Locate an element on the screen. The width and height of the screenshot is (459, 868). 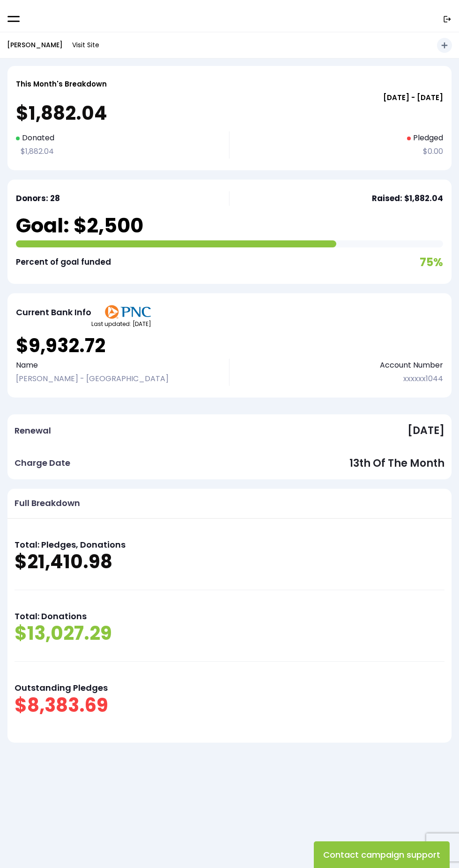
p: Outstanding Pledges is located at coordinates (230, 688).